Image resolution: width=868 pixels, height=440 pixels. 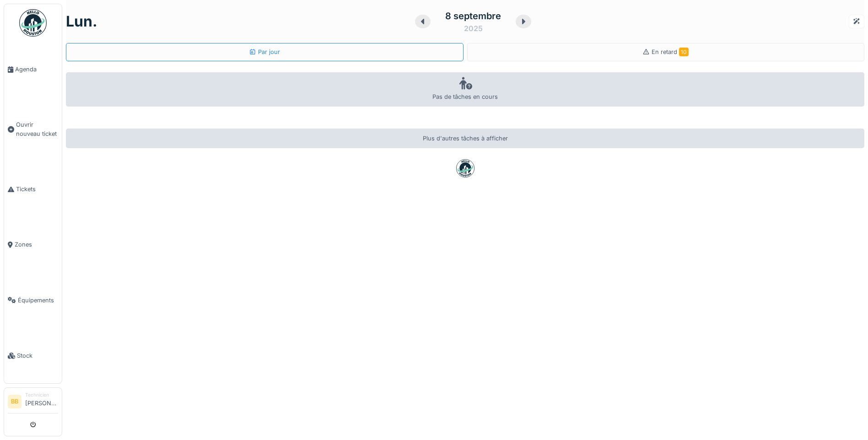 I want to click on div: Pas de tâches en cours, so click(x=465, y=89).